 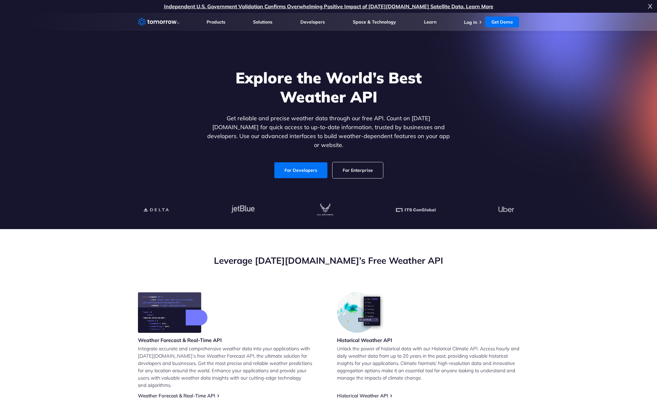 I want to click on a: Space & Technology, so click(x=374, y=22).